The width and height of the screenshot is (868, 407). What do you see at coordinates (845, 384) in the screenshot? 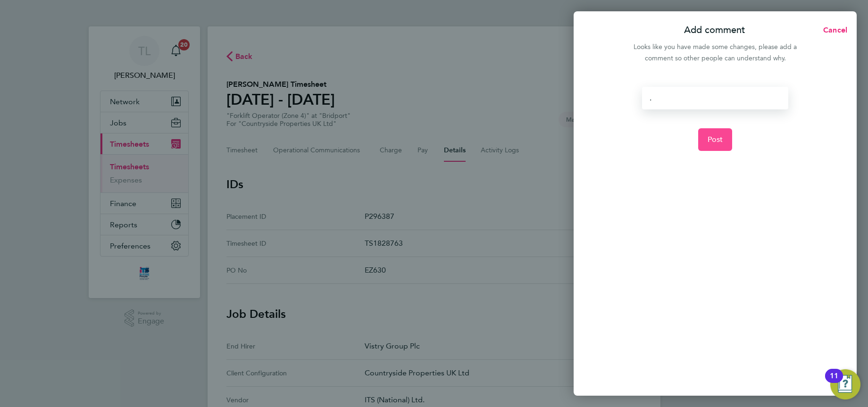
I see `button: Open Resource Center, 11 new notifications` at bounding box center [845, 384].